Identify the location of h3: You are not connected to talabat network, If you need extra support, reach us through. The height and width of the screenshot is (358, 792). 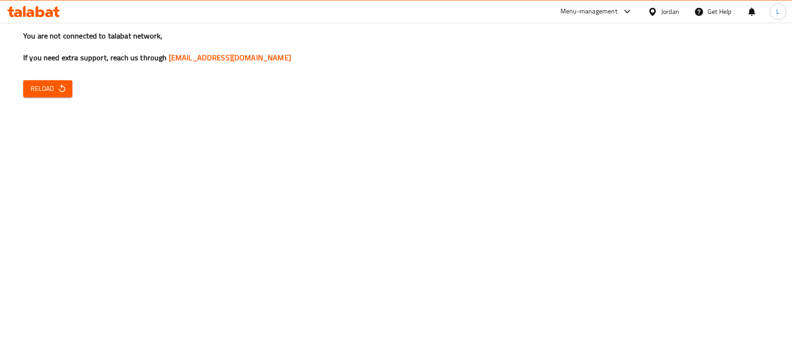
(396, 47).